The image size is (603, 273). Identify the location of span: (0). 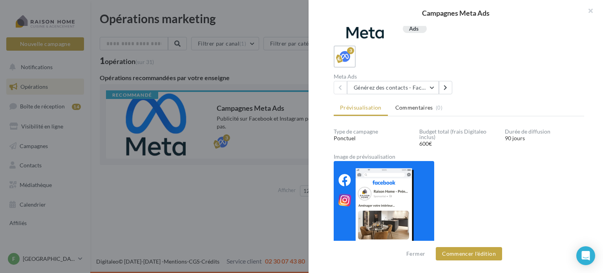
(439, 108).